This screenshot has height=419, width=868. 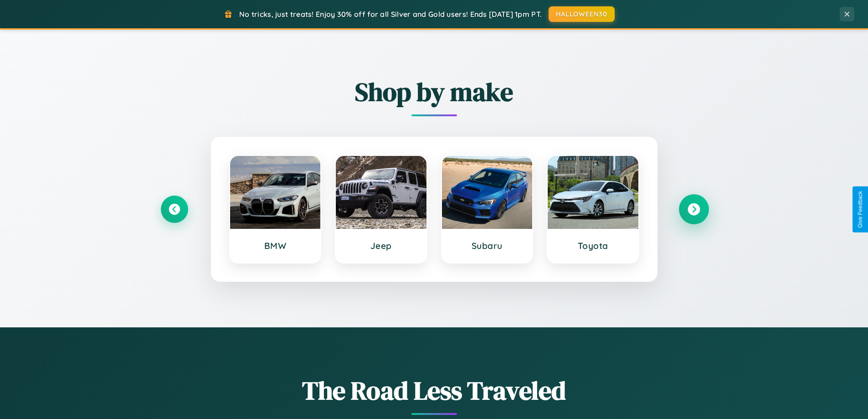 What do you see at coordinates (592, 245) in the screenshot?
I see `h3: Toyota` at bounding box center [592, 245].